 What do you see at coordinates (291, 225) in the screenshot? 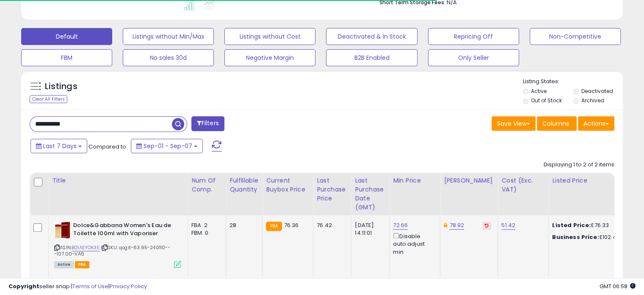
I see `span: 76.36` at bounding box center [291, 225].